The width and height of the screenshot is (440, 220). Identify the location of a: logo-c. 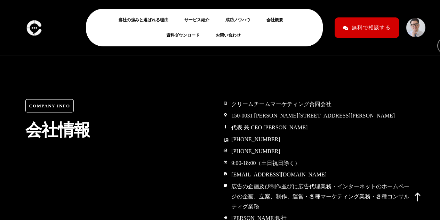
(34, 27).